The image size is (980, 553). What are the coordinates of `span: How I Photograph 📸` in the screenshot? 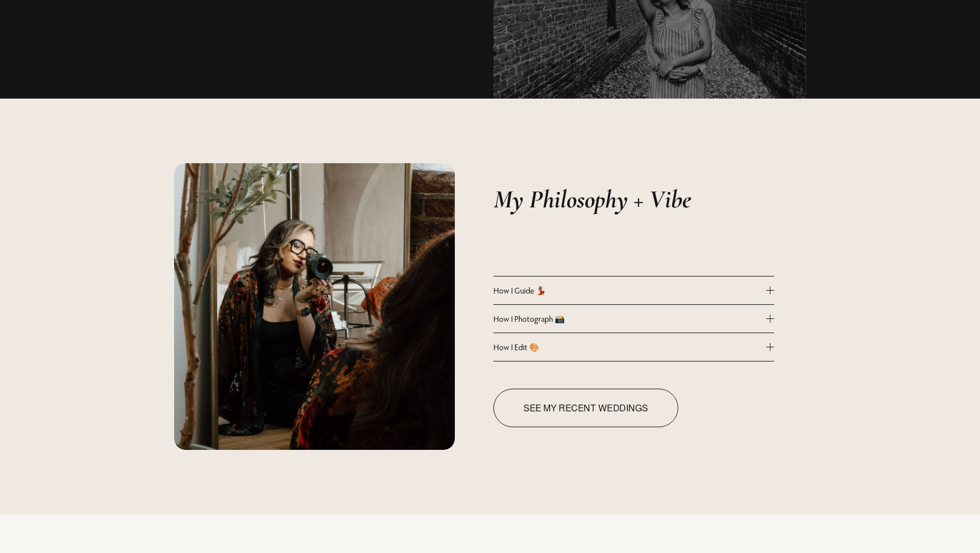 It's located at (629, 318).